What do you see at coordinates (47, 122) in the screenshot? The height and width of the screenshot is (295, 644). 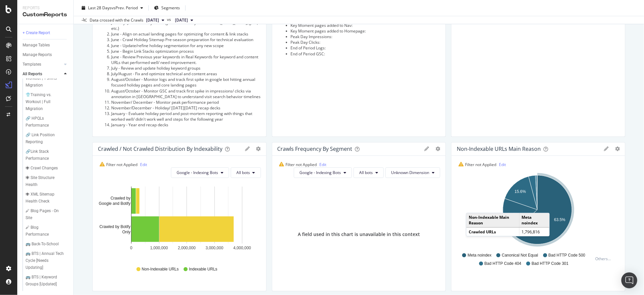 I see `a: 🔗 HPQLs Performance` at bounding box center [47, 122].